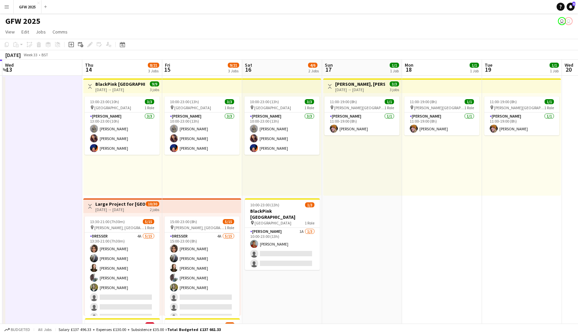 The width and height of the screenshot is (578, 335). Describe the element at coordinates (20, 329) in the screenshot. I see `span: Budgeted` at that location.